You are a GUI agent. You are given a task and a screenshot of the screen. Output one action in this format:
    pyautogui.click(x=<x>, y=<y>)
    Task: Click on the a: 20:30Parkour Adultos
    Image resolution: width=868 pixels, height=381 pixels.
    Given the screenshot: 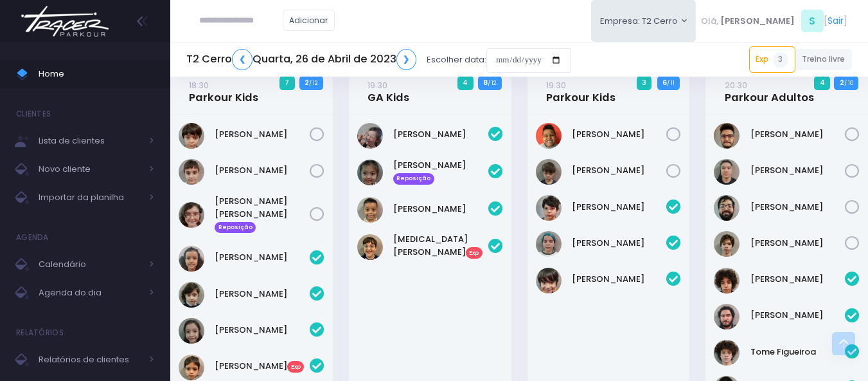 What is the action you would take?
    pyautogui.click(x=769, y=91)
    